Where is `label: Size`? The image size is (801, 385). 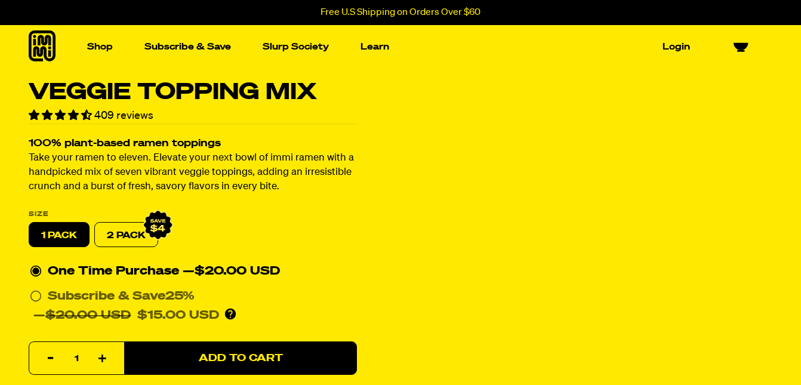 label: Size is located at coordinates (193, 214).